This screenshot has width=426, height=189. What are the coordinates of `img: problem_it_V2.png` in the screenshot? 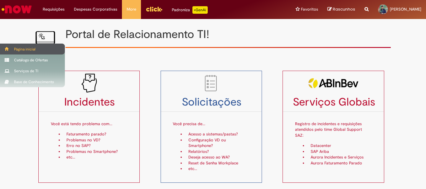 It's located at (89, 83).